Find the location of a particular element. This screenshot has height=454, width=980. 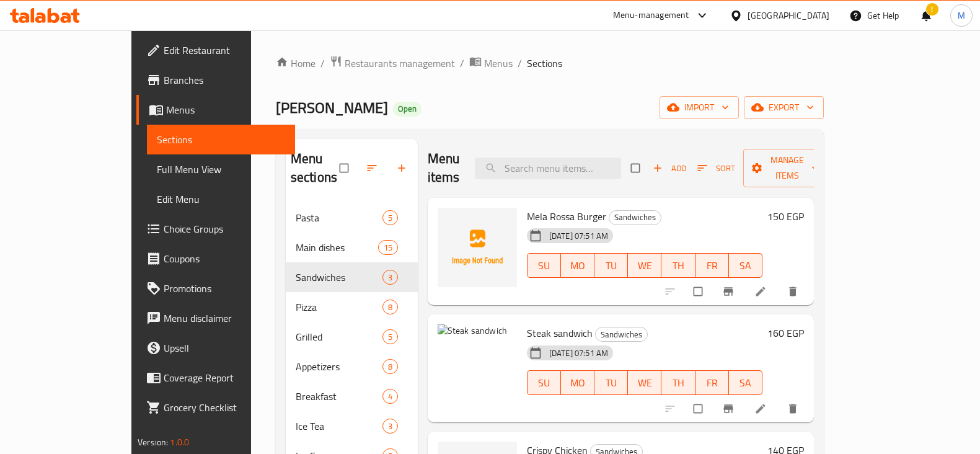

div: Appetizers8 is located at coordinates (352, 367).